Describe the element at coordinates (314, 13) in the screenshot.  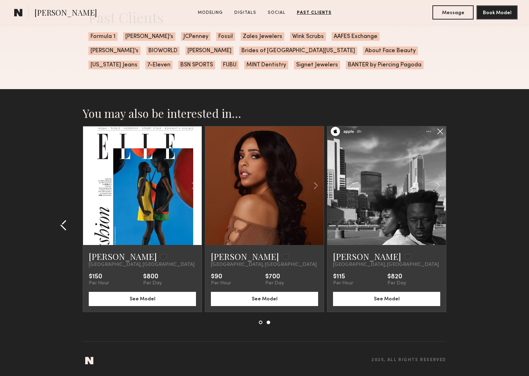
I see `a: Past Clients` at that location.